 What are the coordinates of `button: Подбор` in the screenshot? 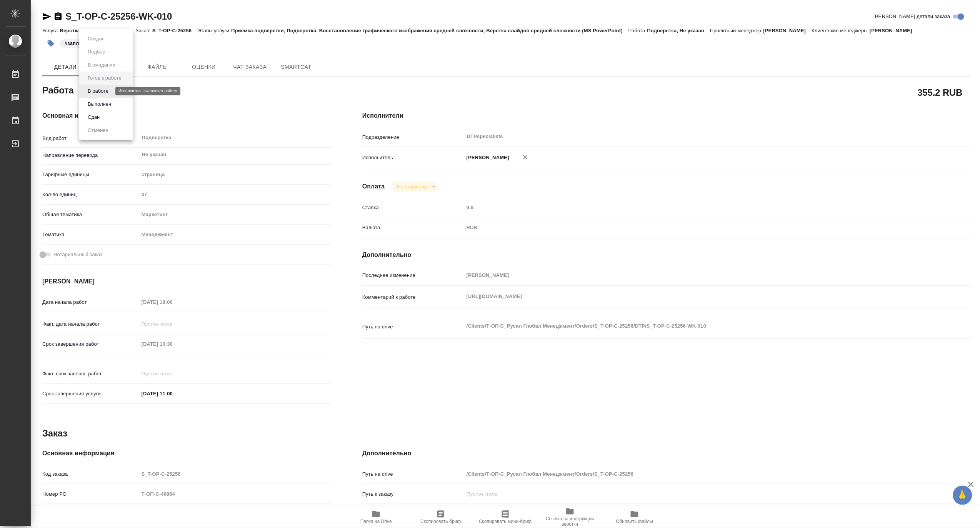 It's located at (96, 52).